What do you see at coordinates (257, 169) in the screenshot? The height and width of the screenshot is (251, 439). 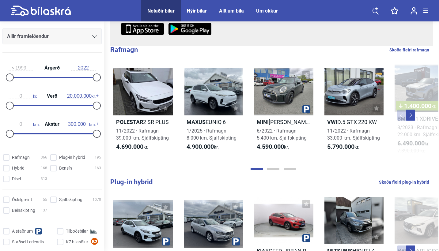 I see `button: Page 1` at bounding box center [257, 169].